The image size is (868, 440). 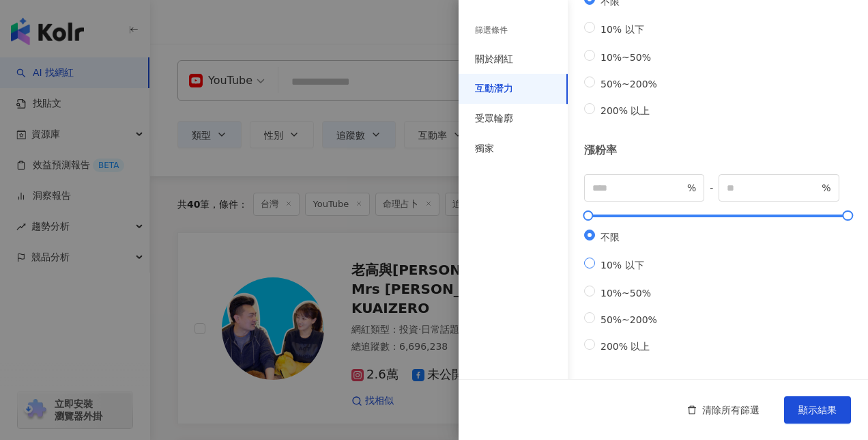 I want to click on span: 顯示結果, so click(x=817, y=410).